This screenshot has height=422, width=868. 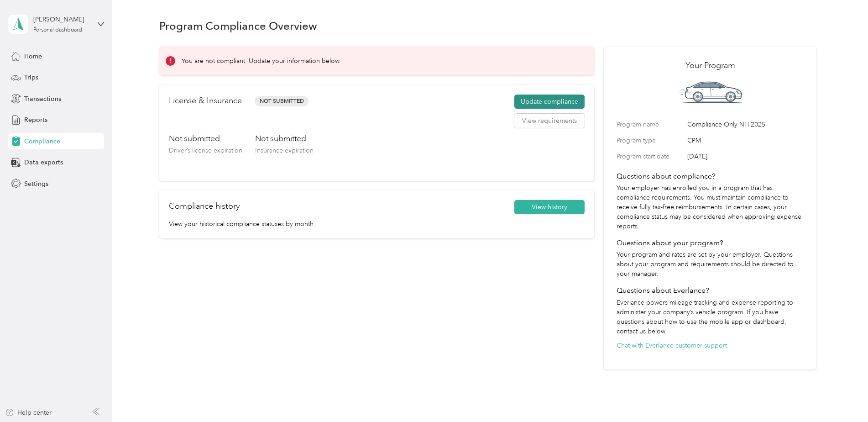 What do you see at coordinates (44, 162) in the screenshot?
I see `span: Data exports` at bounding box center [44, 162].